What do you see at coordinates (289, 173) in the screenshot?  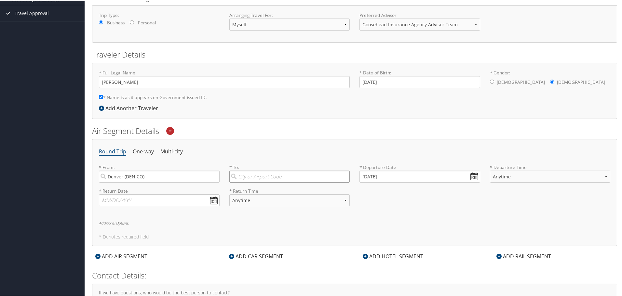 I see `label: * To:` at bounding box center [289, 173].